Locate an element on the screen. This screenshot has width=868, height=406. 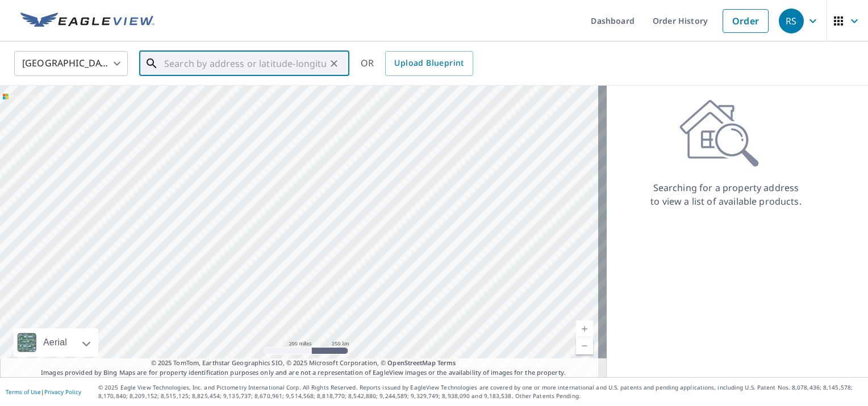
span: © 2025 TomTom, Earthstar Geographics SIO, © 2025 Microsoft Corporation, © is located at coordinates (304, 363).